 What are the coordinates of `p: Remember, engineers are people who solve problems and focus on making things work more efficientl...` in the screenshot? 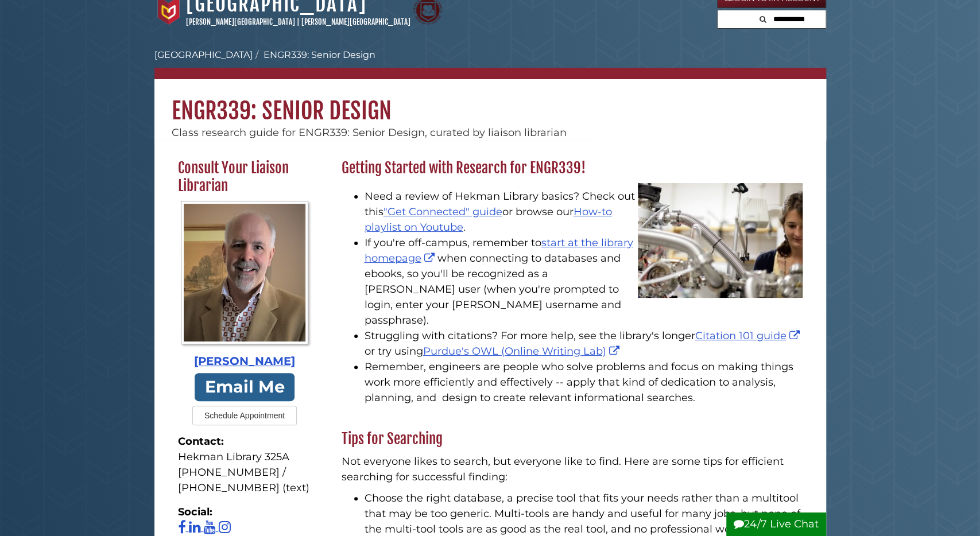 It's located at (583, 382).